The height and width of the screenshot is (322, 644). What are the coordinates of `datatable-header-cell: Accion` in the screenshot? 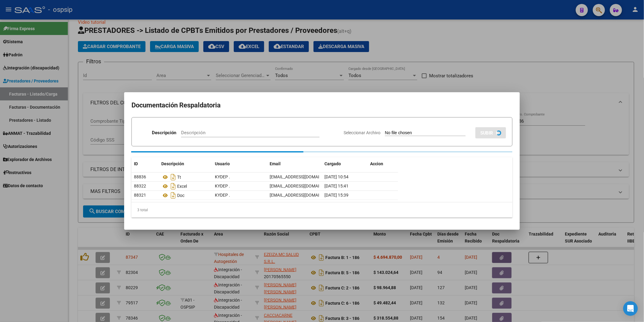 It's located at (383, 164).